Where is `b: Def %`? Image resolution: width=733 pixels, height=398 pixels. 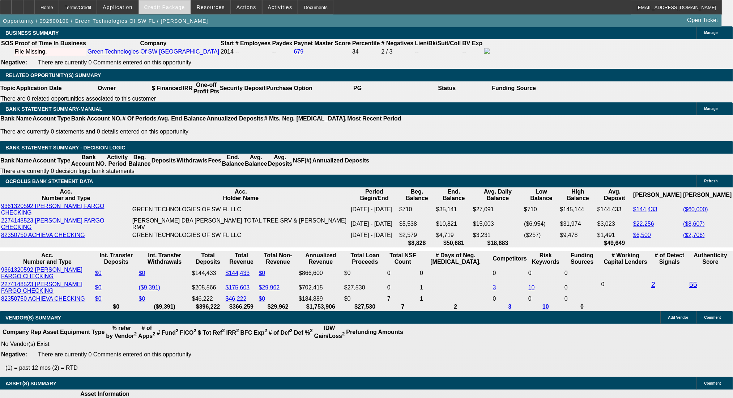
b: Def % is located at coordinates (303, 332).